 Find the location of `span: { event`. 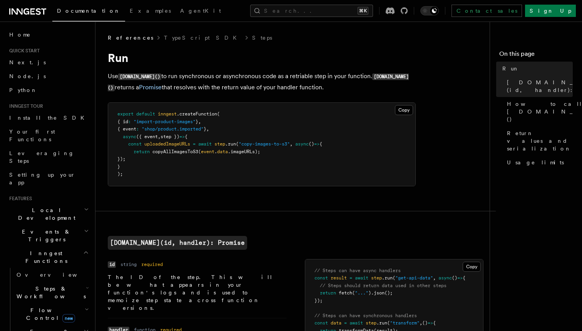

span: { event is located at coordinates (127, 129).